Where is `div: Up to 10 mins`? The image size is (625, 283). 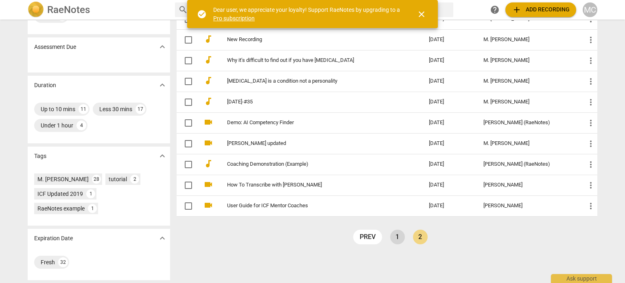
div: Up to 10 mins is located at coordinates (58, 109).